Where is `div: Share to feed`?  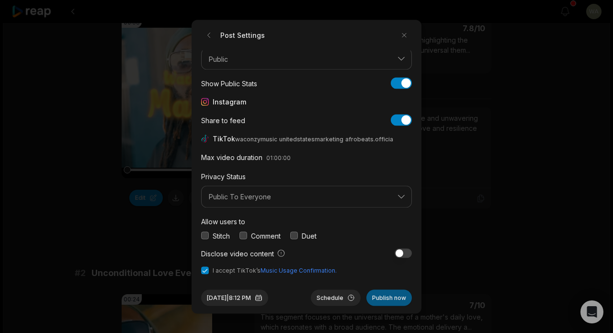
div: Share to feed is located at coordinates (223, 120).